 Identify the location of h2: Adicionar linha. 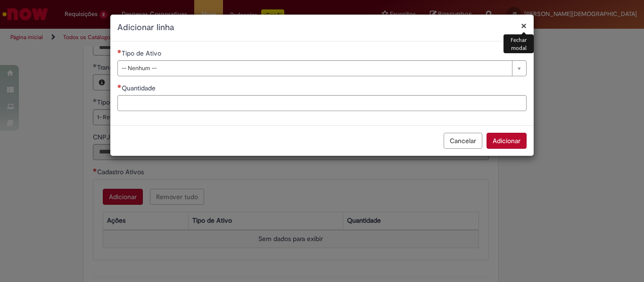
(322, 28).